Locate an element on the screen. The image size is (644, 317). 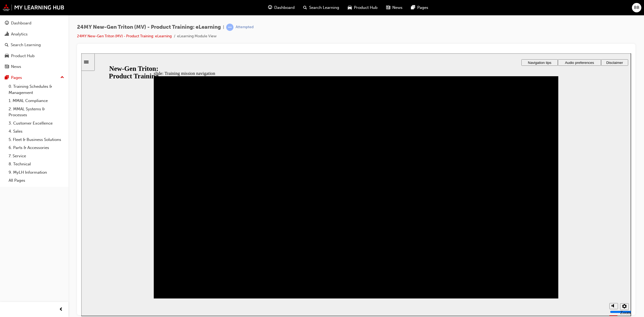
a: guage-iconDashboard is located at coordinates (281, 8).